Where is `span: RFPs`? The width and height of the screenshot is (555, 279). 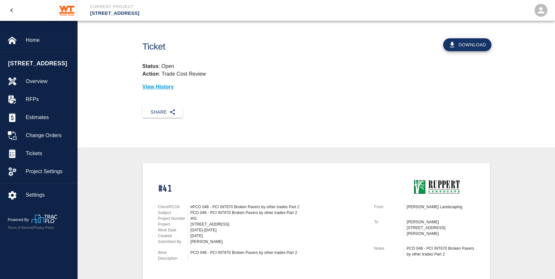 span: RFPs is located at coordinates (49, 99).